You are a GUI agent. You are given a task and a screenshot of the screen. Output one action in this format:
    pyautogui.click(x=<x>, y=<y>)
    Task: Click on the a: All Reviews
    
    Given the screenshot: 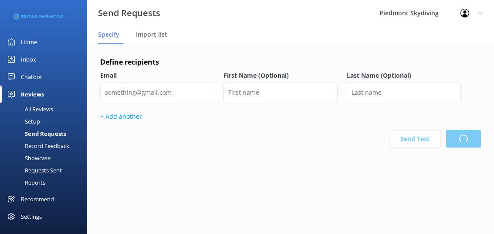 What is the action you would take?
    pyautogui.click(x=46, y=109)
    